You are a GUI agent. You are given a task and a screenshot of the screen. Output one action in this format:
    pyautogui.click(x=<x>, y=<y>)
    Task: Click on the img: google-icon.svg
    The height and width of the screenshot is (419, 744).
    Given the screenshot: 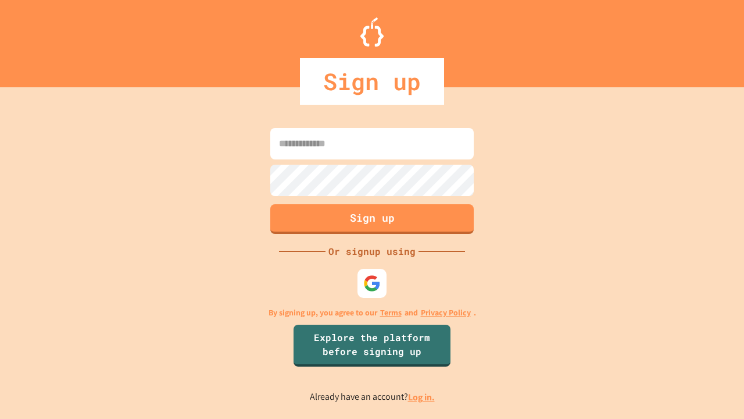 What is the action you would take?
    pyautogui.click(x=372, y=283)
    